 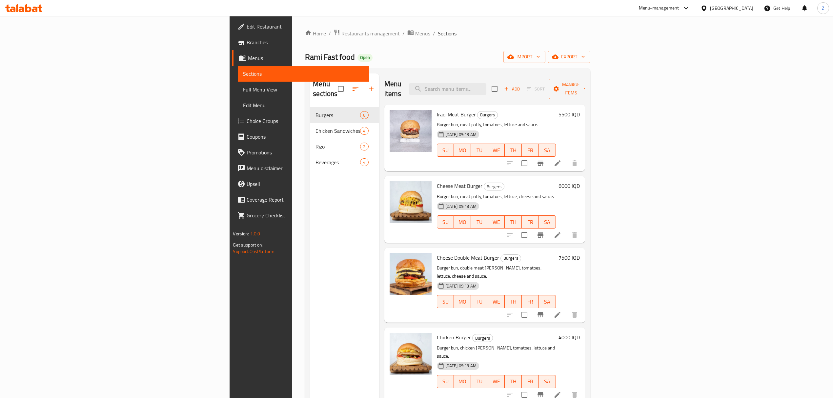 I want to click on a: Support.OpsPlatform, so click(x=253, y=251).